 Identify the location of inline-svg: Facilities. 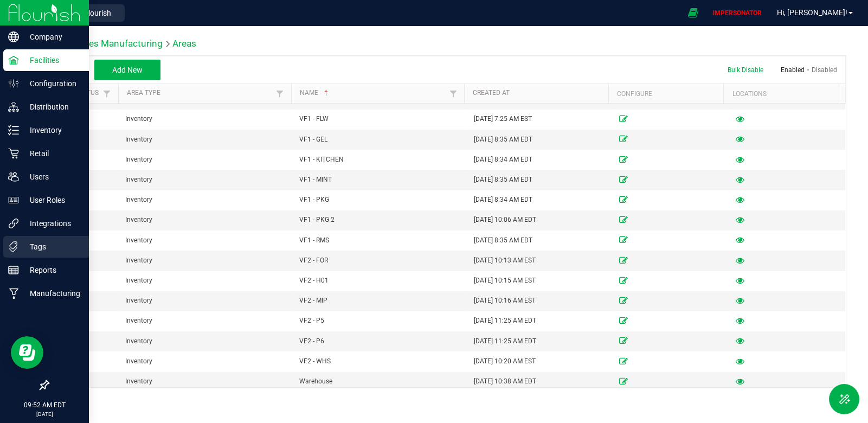
(13, 60).